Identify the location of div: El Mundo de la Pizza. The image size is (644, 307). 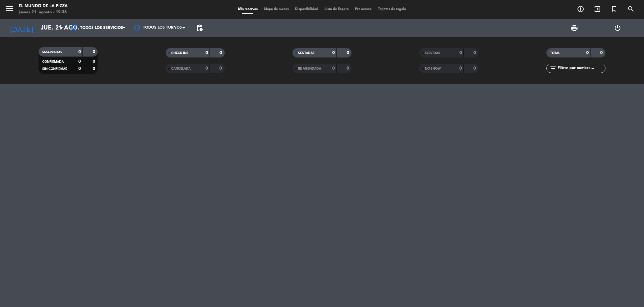
(43, 6).